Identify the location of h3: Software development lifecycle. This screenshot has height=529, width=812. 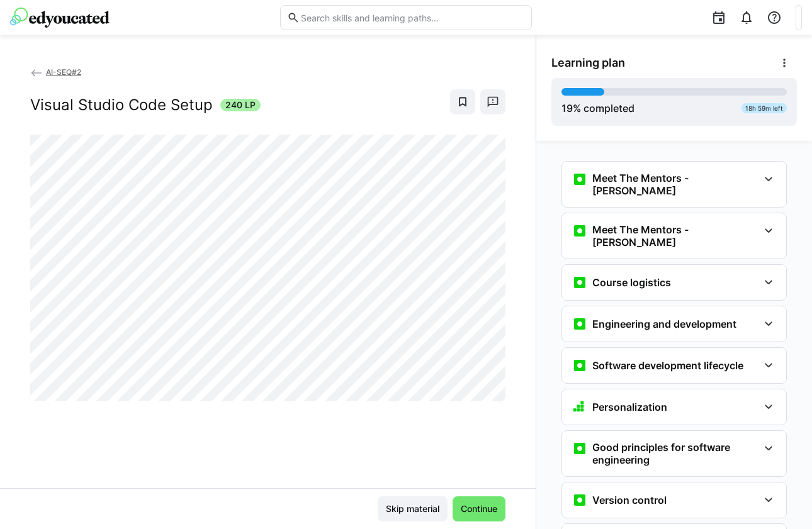
(667, 366).